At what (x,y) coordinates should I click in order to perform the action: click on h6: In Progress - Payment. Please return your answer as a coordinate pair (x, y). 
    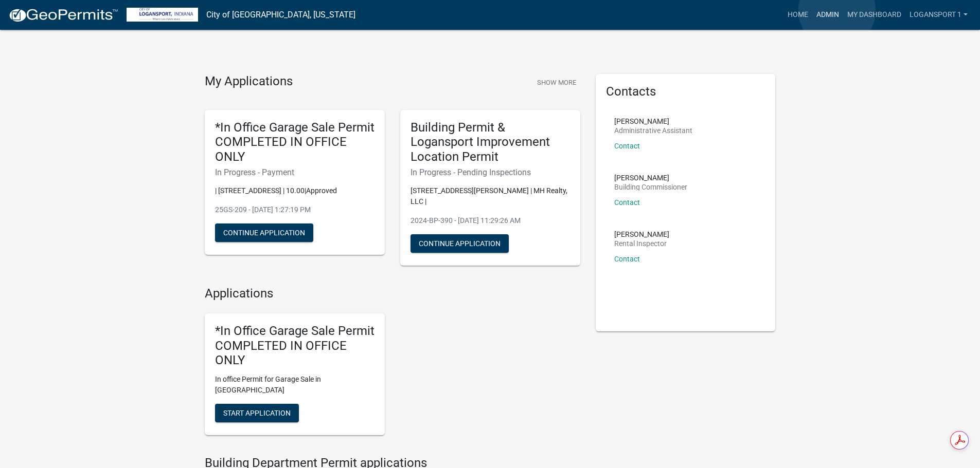
    Looking at the image, I should click on (295, 172).